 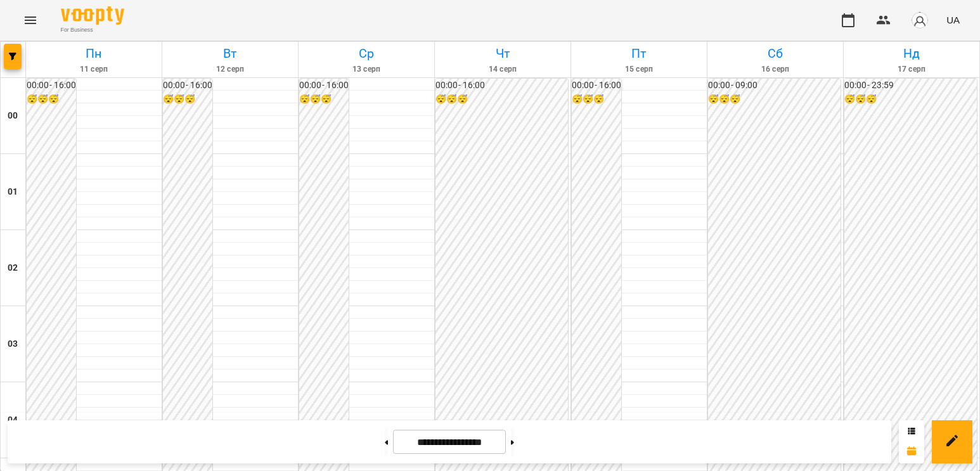 What do you see at coordinates (774, 85) in the screenshot?
I see `h6: 00:00 - 09:00` at bounding box center [774, 85].